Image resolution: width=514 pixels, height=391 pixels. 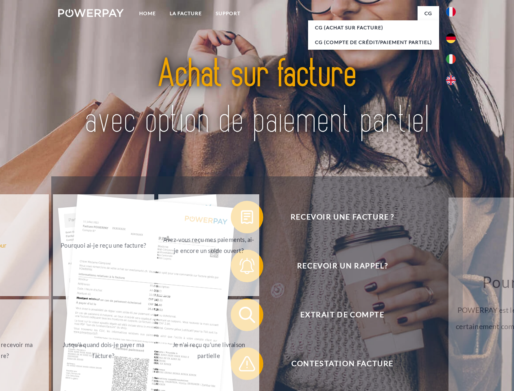 What do you see at coordinates (451, 12) in the screenshot?
I see `img: fr` at bounding box center [451, 12].